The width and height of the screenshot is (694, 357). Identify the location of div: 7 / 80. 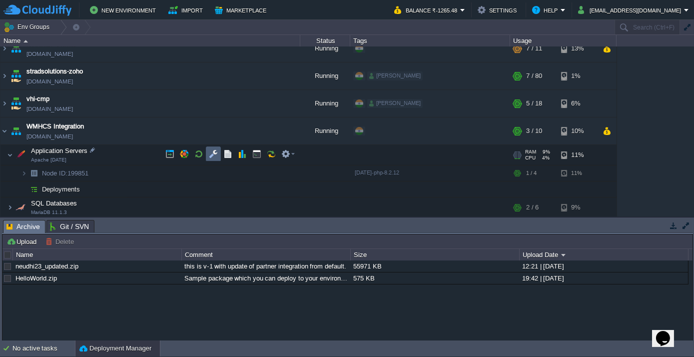
(534, 76).